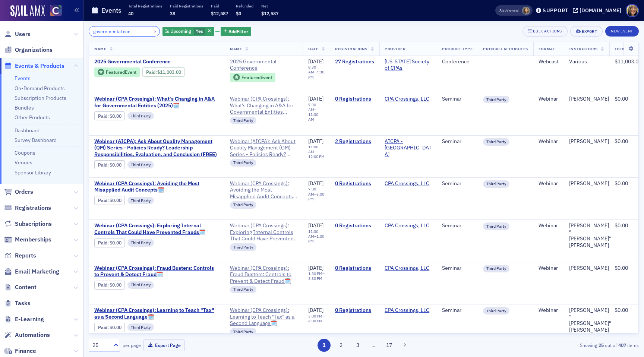 The width and height of the screenshot is (644, 357). What do you see at coordinates (264, 105) in the screenshot?
I see `a: Webinar (CPA Crossings): What's Changing in A&A for Governmental Entities (2025)🗓️` at bounding box center [264, 105].